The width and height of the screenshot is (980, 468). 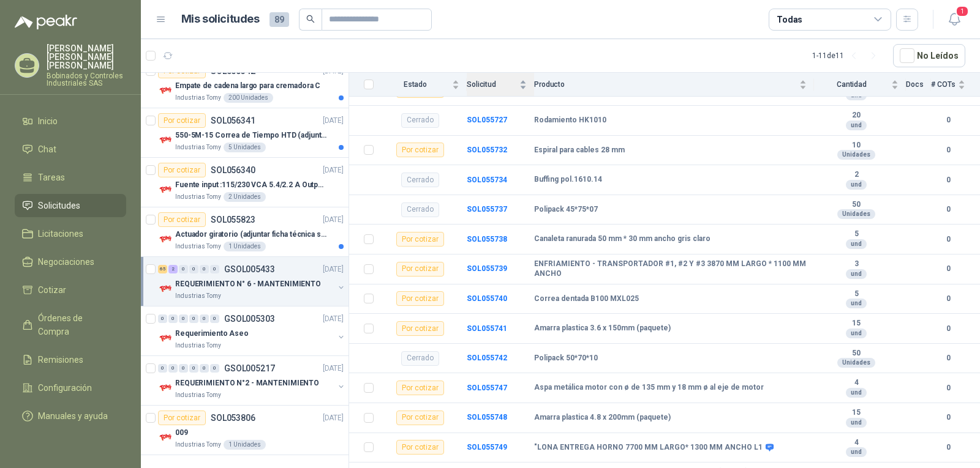 I want to click on th: Estado, so click(x=424, y=85).